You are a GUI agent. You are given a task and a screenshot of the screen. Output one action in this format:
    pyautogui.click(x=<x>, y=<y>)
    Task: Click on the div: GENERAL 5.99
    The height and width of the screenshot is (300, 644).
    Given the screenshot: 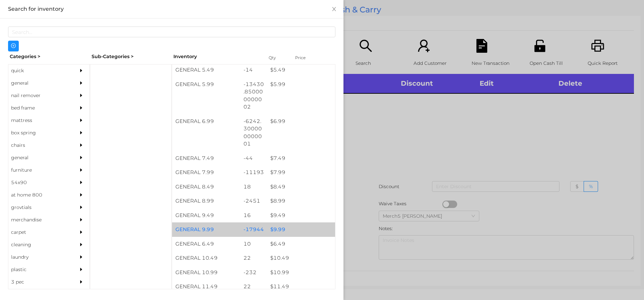 What is the action you would take?
    pyautogui.click(x=206, y=84)
    